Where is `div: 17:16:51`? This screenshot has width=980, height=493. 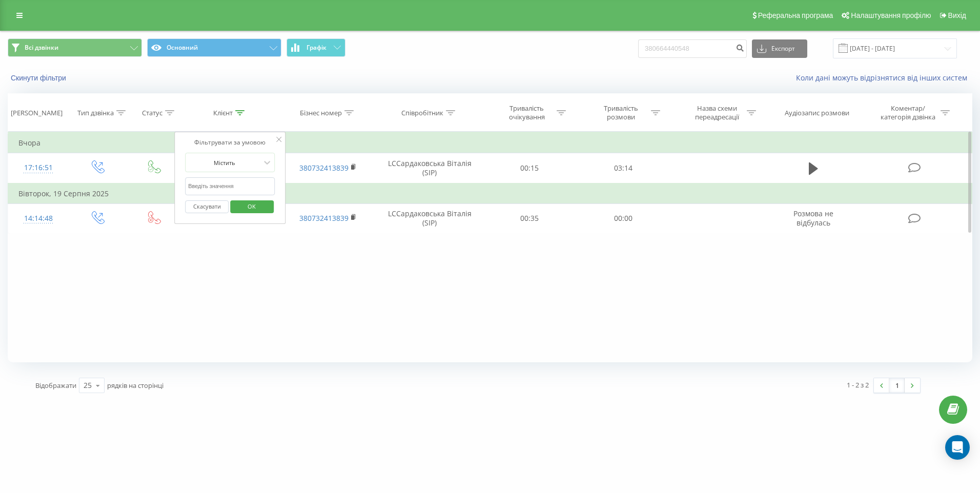 div: 17:16:51 is located at coordinates (38, 167).